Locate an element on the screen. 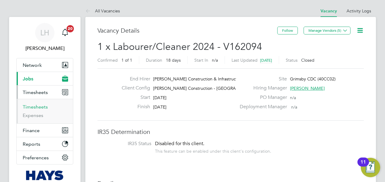  img: hays-logo-retina.png is located at coordinates (45, 176).